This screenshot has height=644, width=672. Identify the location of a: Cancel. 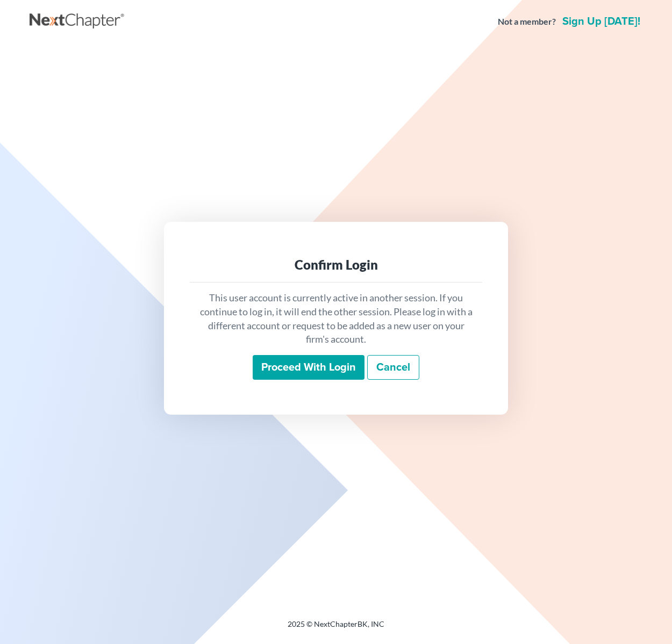
(393, 367).